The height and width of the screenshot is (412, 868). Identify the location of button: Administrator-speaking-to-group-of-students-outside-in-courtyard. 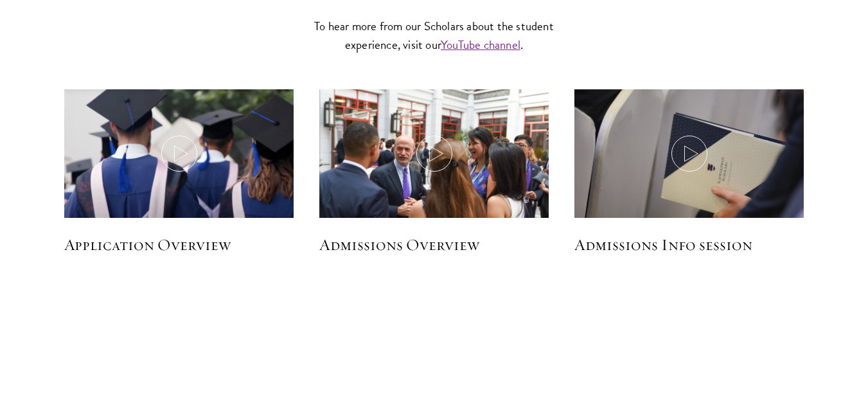
(434, 154).